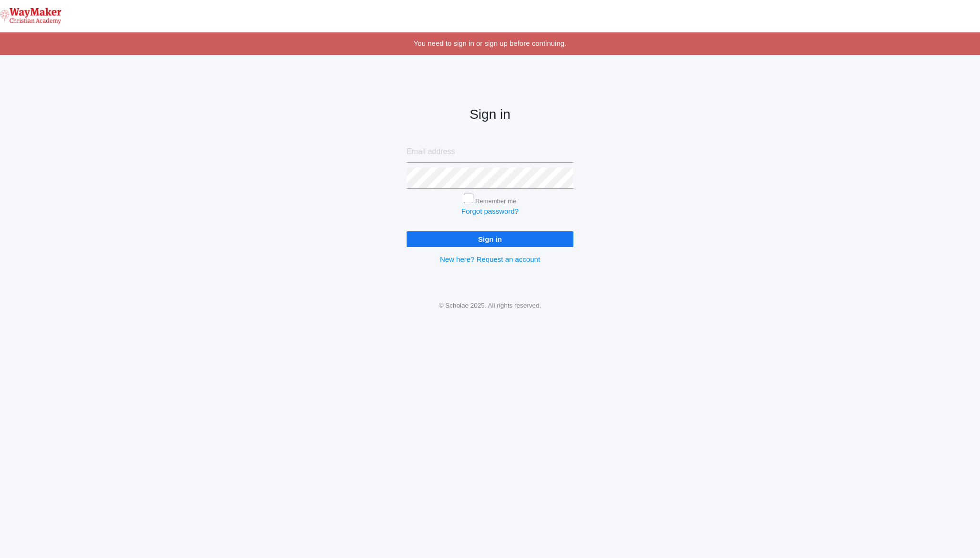  I want to click on h2: Sign in, so click(490, 114).